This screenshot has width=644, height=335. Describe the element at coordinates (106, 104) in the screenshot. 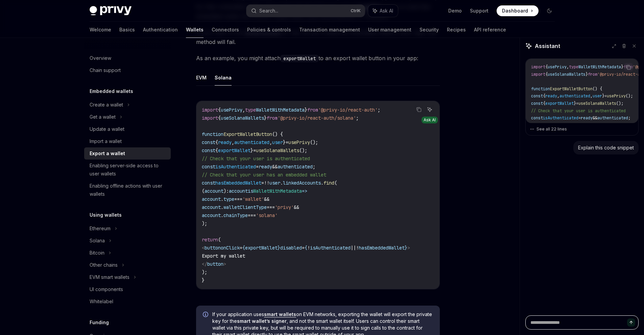

I see `div: Create a wallet` at that location.